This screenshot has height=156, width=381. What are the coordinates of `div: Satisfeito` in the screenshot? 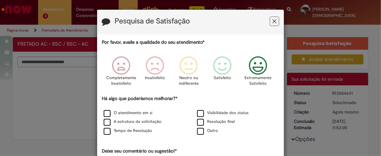 It's located at (223, 73).